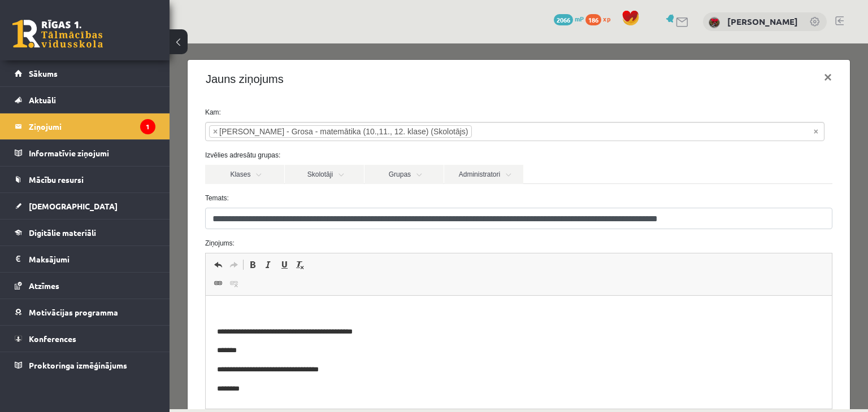 Image resolution: width=868 pixels, height=412 pixels. I want to click on span: mP, so click(579, 19).